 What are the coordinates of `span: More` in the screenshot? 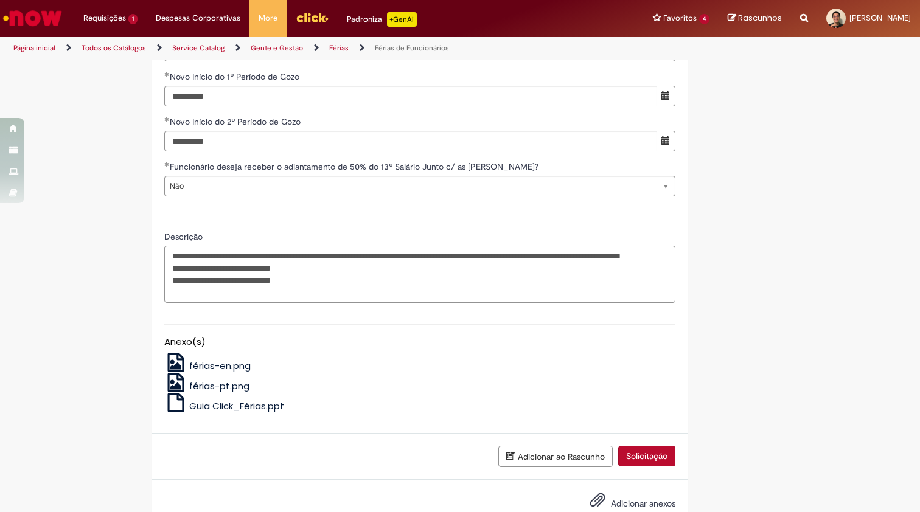 It's located at (268, 18).